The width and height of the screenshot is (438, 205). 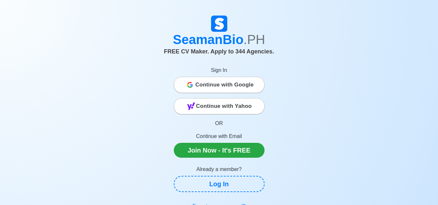 What do you see at coordinates (219, 124) in the screenshot?
I see `p: OR` at bounding box center [219, 124].